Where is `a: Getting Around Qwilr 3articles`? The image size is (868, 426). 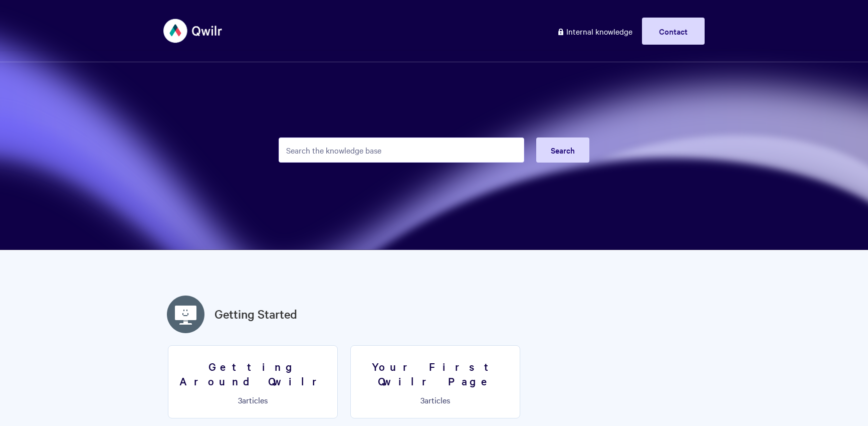 a: Getting Around Qwilr 3articles is located at coordinates (252, 381).